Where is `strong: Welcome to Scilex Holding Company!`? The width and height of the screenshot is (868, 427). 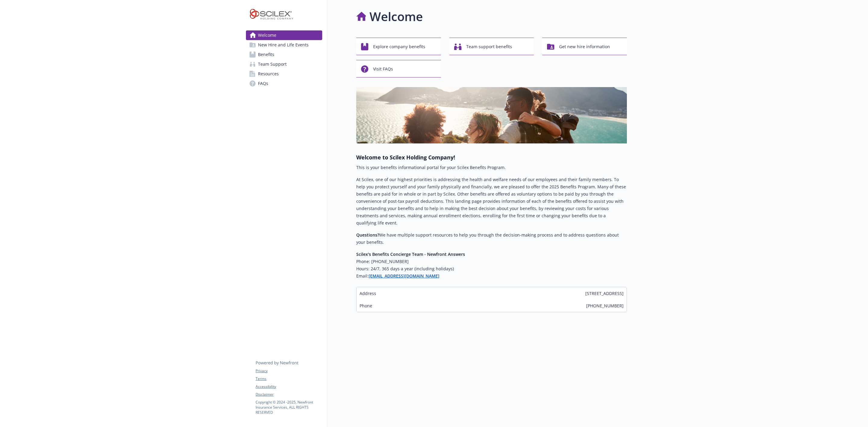
strong: Welcome to Scilex Holding Company! is located at coordinates (406, 157).